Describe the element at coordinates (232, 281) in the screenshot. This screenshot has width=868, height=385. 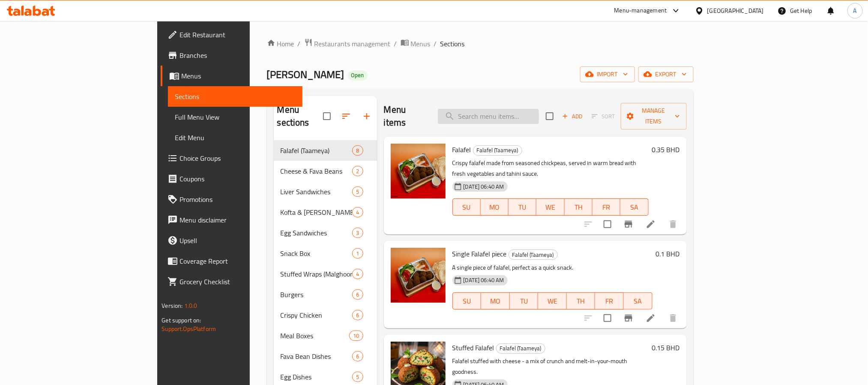
I see `a: Grocery Checklist` at that location.